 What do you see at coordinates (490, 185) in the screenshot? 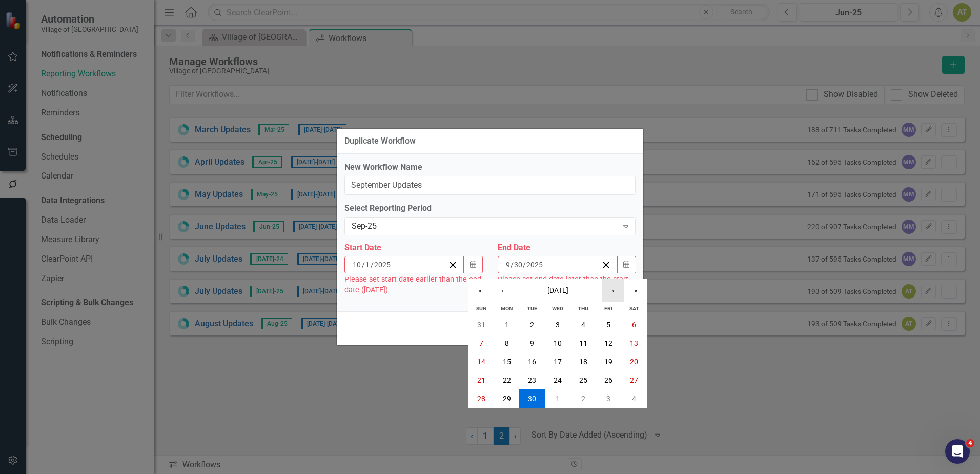
I see `input: Name` at bounding box center [490, 185].